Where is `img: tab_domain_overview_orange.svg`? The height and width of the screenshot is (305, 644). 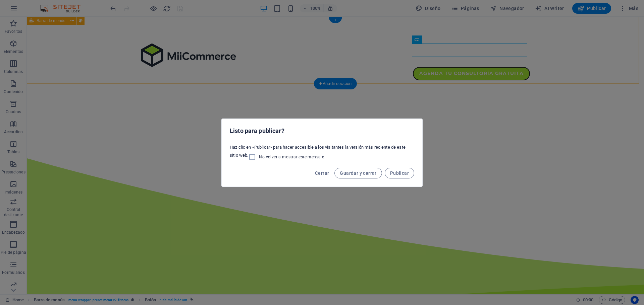 img: tab_domain_overview_orange.svg is located at coordinates (31, 41).